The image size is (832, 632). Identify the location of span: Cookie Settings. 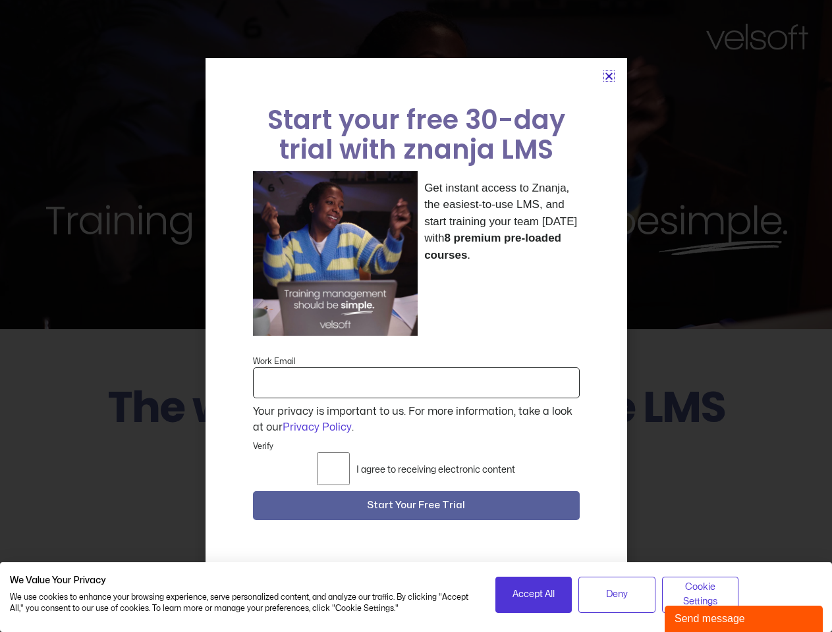
(700, 595).